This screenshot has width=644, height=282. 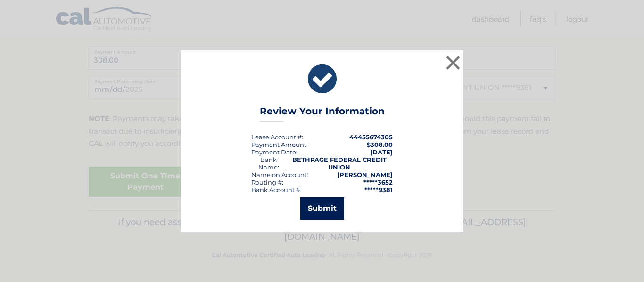 What do you see at coordinates (280, 144) in the screenshot?
I see `div: Payment Amount:` at bounding box center [280, 144].